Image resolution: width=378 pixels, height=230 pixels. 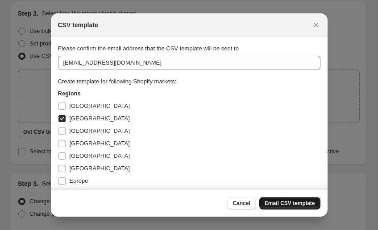 What do you see at coordinates (189, 82) in the screenshot?
I see `div: Create template for following Shopify markets:` at bounding box center [189, 82].